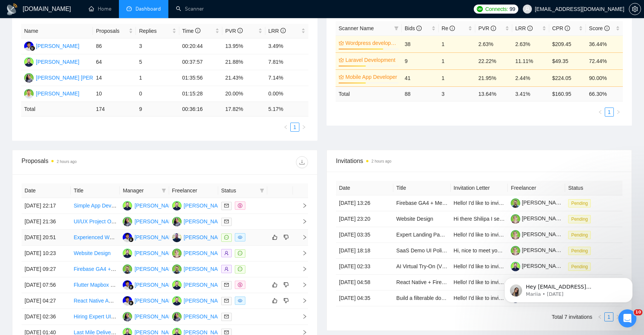 The height and width of the screenshot is (335, 644). Describe the element at coordinates (148, 9) in the screenshot. I see `span: Dashboard` at that location.